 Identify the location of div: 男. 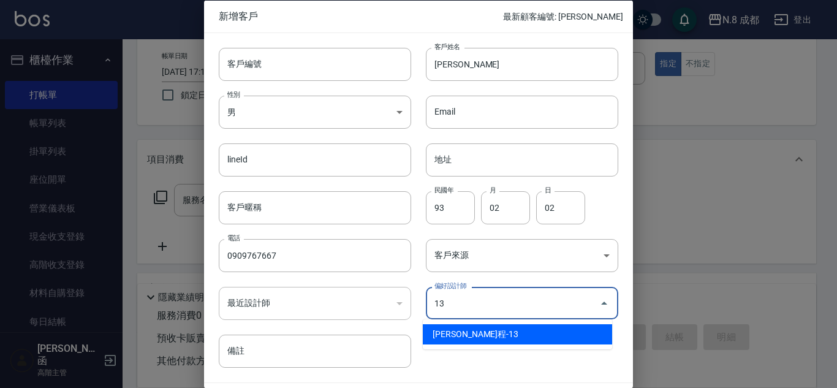
(315, 111).